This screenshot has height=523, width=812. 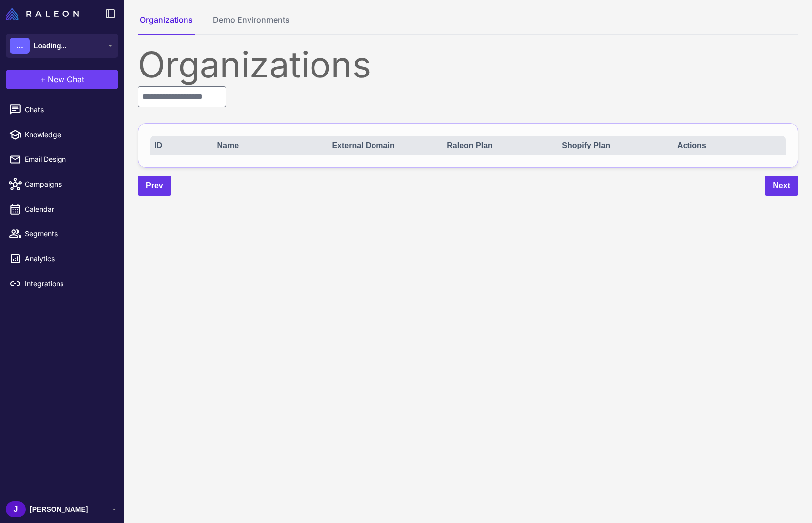 What do you see at coordinates (251, 24) in the screenshot?
I see `button: Demo Environments` at bounding box center [251, 24].